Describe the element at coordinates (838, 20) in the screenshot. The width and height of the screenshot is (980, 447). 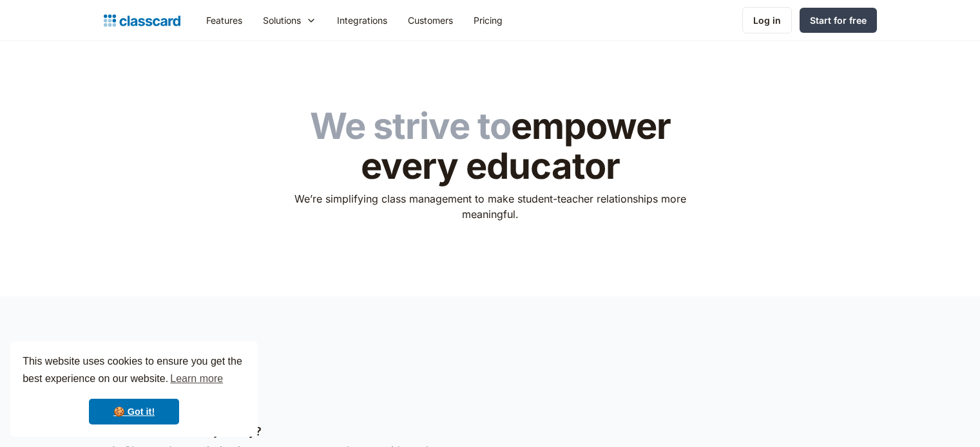
I see `div: Start for free` at that location.